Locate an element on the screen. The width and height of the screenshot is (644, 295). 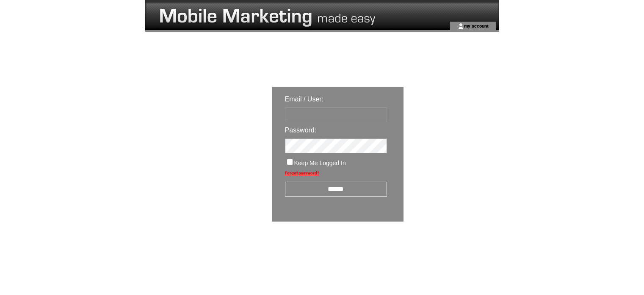
span: Password: is located at coordinates (300, 130).